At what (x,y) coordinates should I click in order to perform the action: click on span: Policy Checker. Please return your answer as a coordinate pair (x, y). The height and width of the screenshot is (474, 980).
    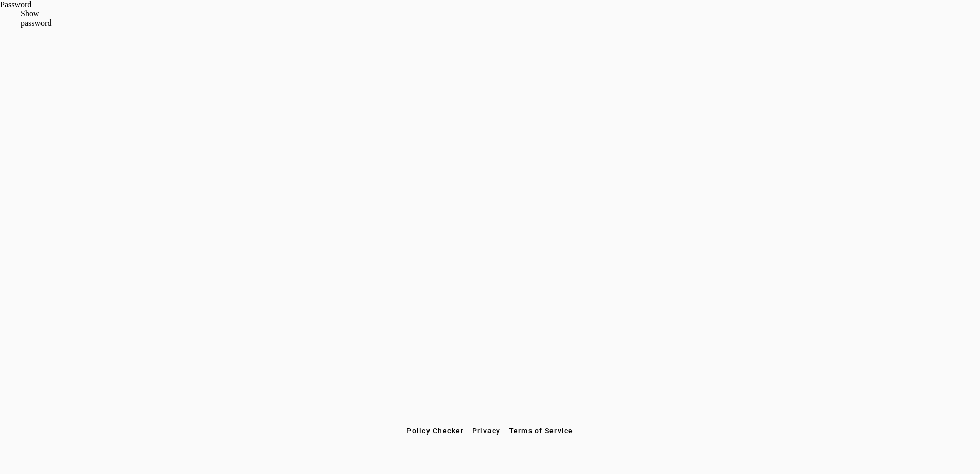
    Looking at the image, I should click on (435, 431).